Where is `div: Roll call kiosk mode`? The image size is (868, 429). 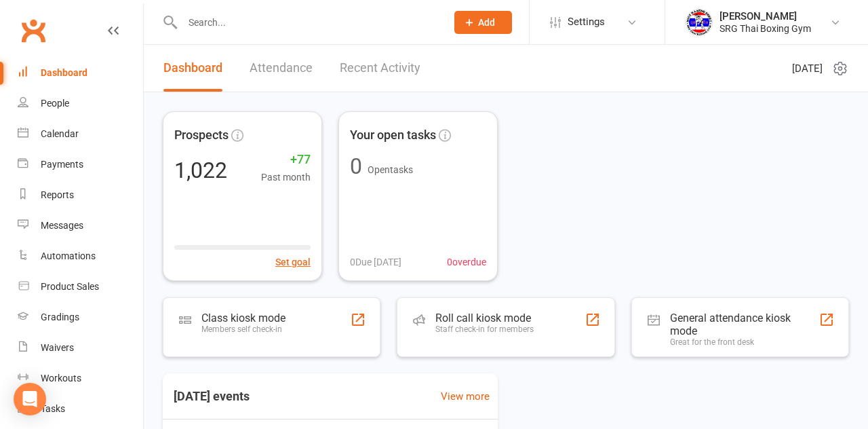
div: Roll call kiosk mode is located at coordinates (484, 317).